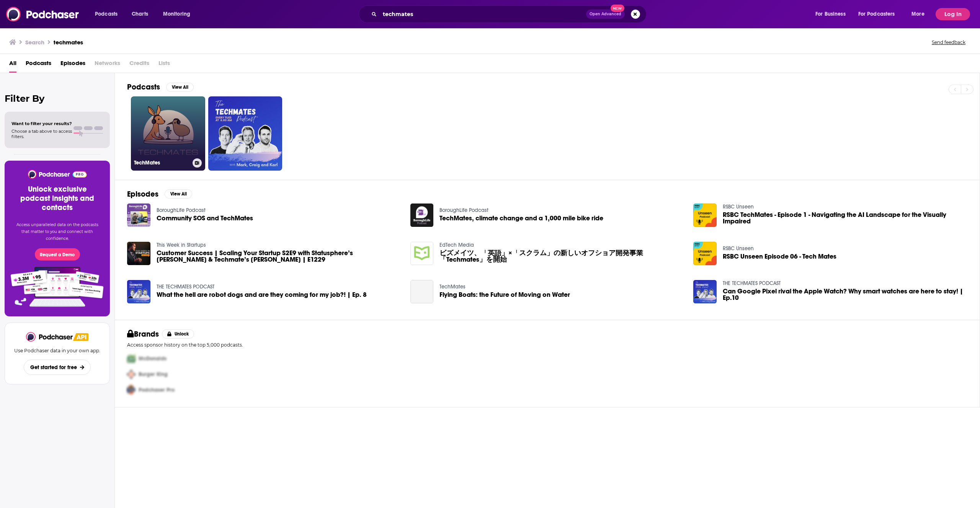  I want to click on a: EdTech Media, so click(457, 245).